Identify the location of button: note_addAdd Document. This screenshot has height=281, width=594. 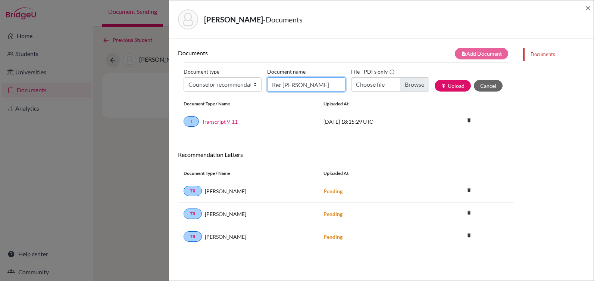
(482, 53).